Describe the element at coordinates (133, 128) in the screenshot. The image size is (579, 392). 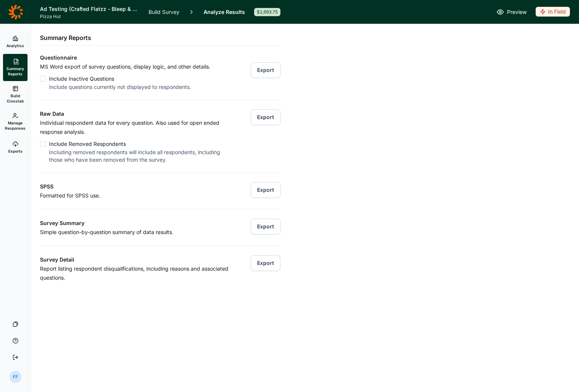
I see `p: Individual respondent data for every question. Also used for open ended response analysis.` at that location.